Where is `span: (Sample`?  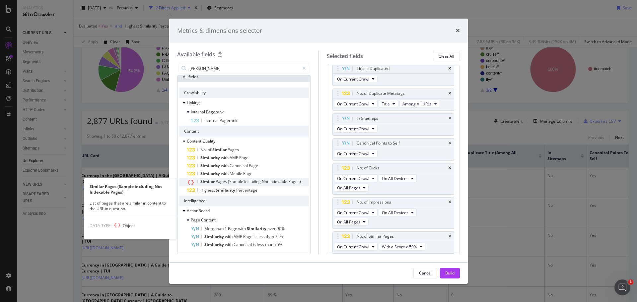 span: (Sample is located at coordinates (236, 181).